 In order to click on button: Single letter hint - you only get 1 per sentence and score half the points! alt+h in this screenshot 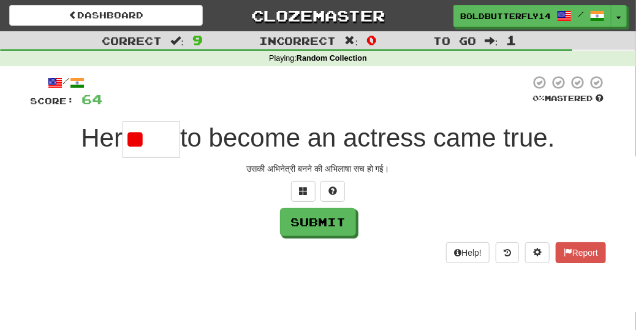, I will do `click(333, 191)`.